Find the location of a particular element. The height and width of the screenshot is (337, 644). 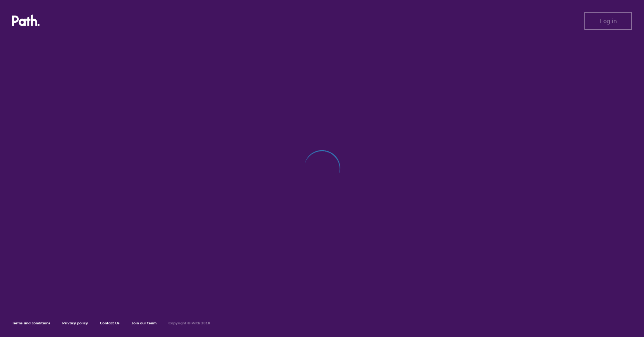

a: Terms and conditions is located at coordinates (31, 323).